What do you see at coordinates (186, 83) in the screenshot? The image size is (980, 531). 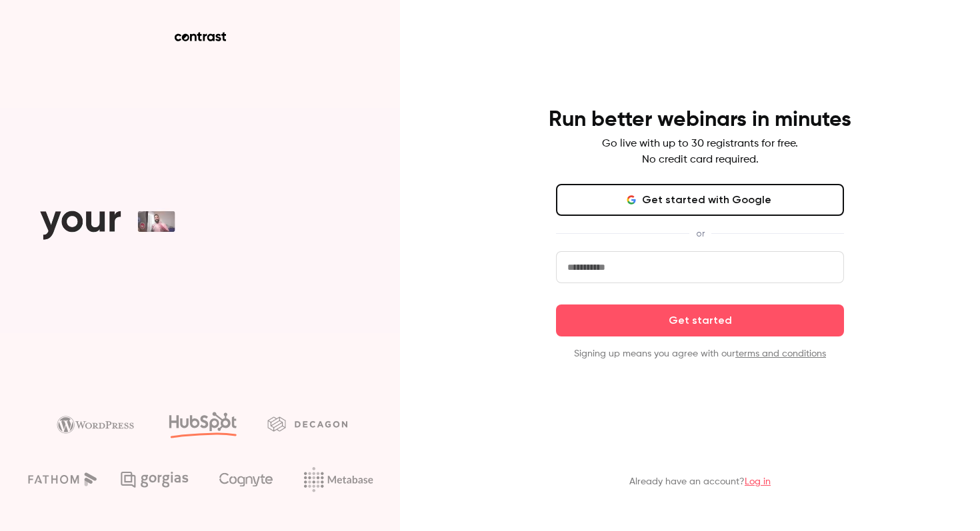 I see `div: Keywords by Traffic` at bounding box center [186, 83].